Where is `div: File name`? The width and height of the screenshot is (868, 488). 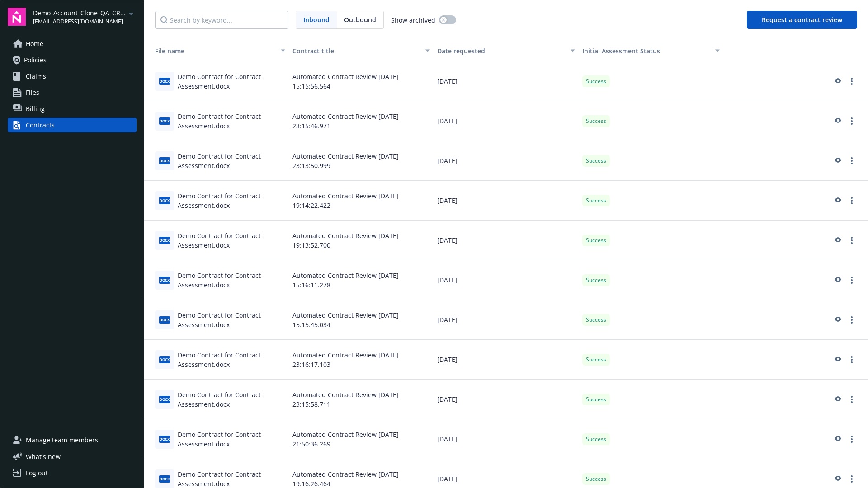 div: File name is located at coordinates (212, 51).